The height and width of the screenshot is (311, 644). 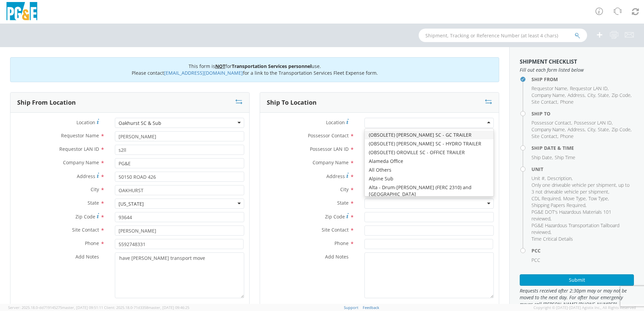 What do you see at coordinates (536, 260) in the screenshot?
I see `span: PCC` at bounding box center [536, 260].